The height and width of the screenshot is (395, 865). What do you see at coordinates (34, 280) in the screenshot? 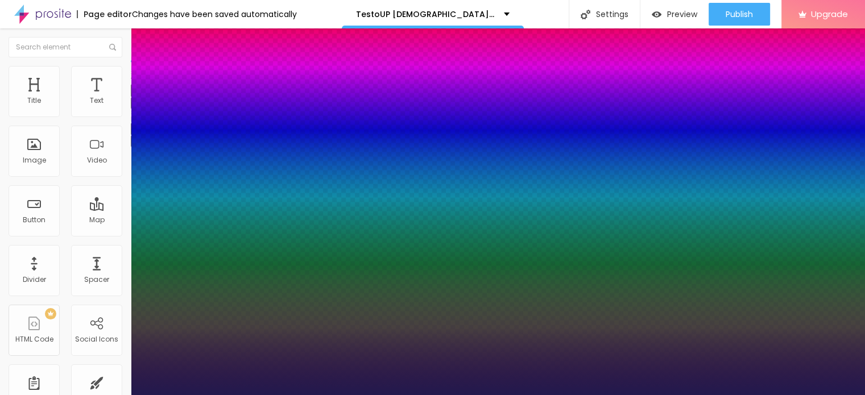
I see `div: Divider` at bounding box center [34, 280].